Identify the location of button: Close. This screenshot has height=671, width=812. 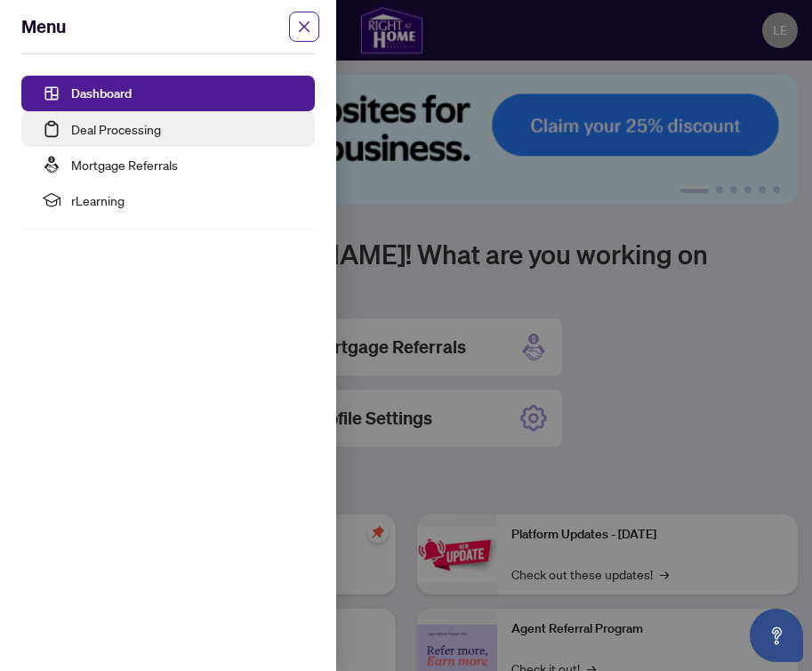
(304, 27).